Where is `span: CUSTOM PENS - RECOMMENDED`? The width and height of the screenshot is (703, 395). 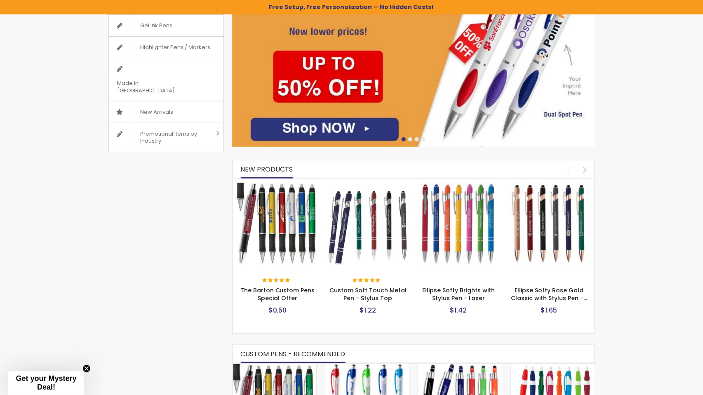 span: CUSTOM PENS - RECOMMENDED is located at coordinates (293, 354).